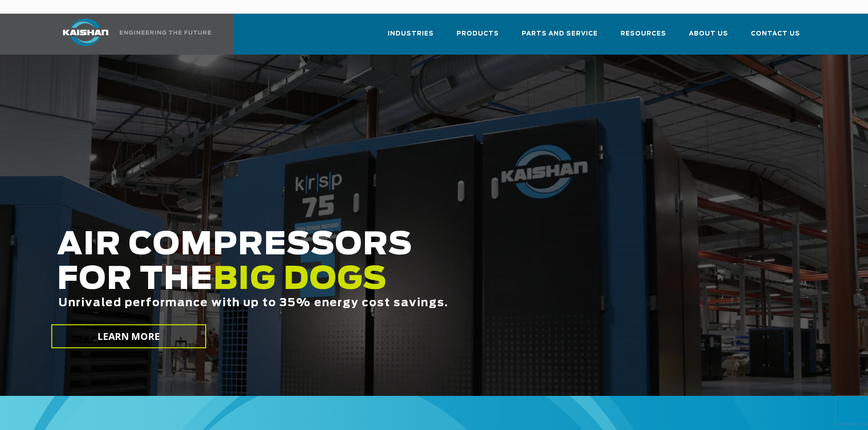  I want to click on a: Kaishan USA, so click(132, 34).